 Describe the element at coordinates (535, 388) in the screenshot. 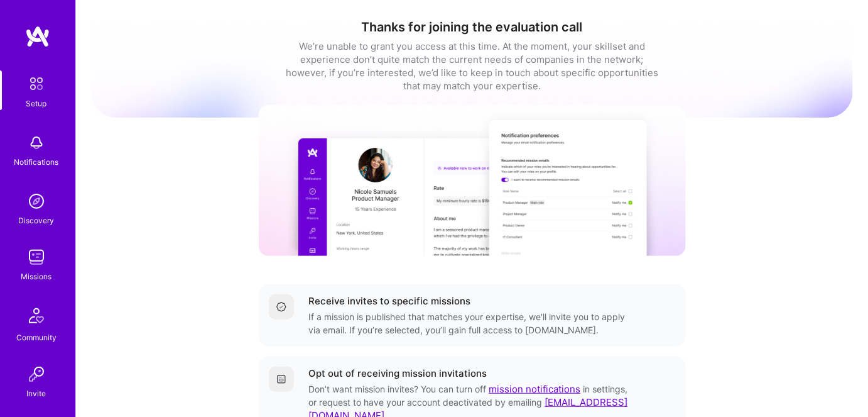

I see `a: mission notifications` at that location.